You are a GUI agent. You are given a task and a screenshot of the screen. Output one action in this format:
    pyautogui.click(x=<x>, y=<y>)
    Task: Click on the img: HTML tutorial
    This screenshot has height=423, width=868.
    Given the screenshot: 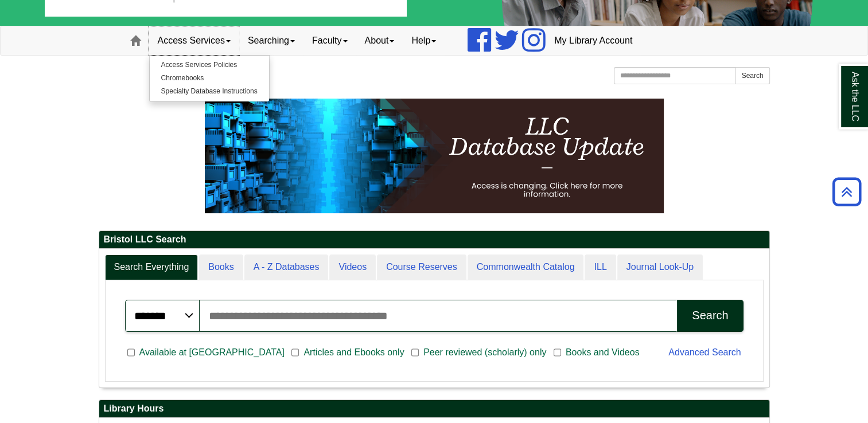 What is the action you would take?
    pyautogui.click(x=434, y=156)
    